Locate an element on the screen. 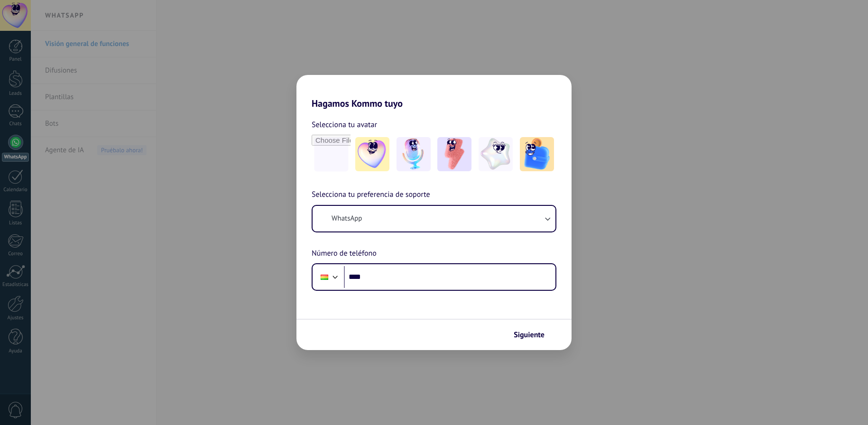 The image size is (868, 425). h2: Hagamos Kommo tuyo is located at coordinates (434, 92).